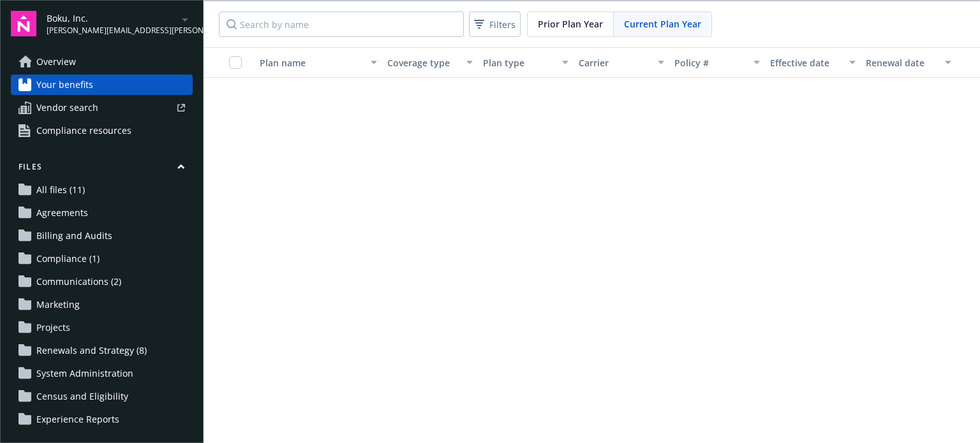 This screenshot has height=443, width=980. Describe the element at coordinates (710, 62) in the screenshot. I see `div: Policy #` at that location.